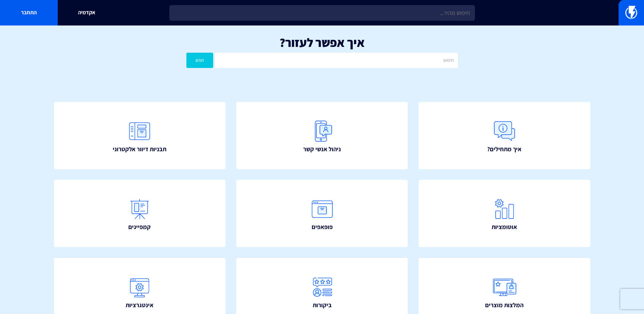  I want to click on span: ניהול אנשי קשר, so click(322, 149).